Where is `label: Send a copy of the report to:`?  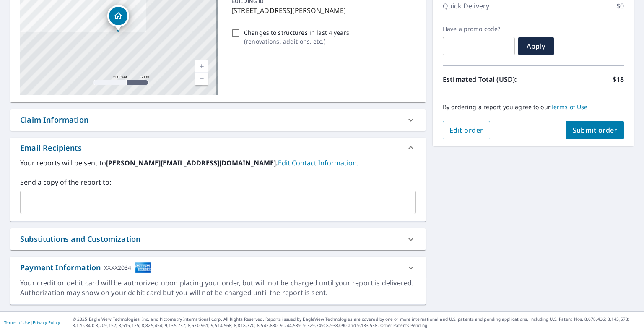
label: Send a copy of the report to: is located at coordinates (218, 182).